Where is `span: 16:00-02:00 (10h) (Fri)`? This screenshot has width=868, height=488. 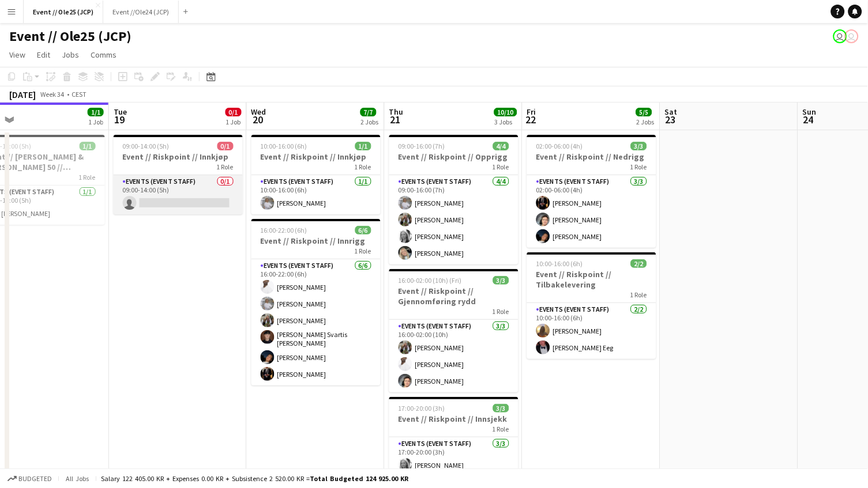 span: 16:00-02:00 (10h) (Fri) is located at coordinates (430, 280).